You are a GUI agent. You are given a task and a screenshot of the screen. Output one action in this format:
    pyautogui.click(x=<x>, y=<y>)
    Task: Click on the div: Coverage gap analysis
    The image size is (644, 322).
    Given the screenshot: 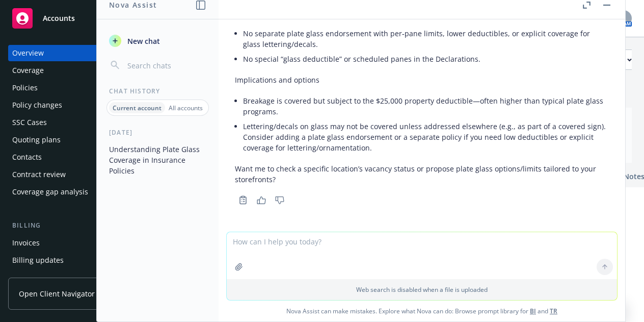 What is the action you would take?
    pyautogui.click(x=50, y=192)
    